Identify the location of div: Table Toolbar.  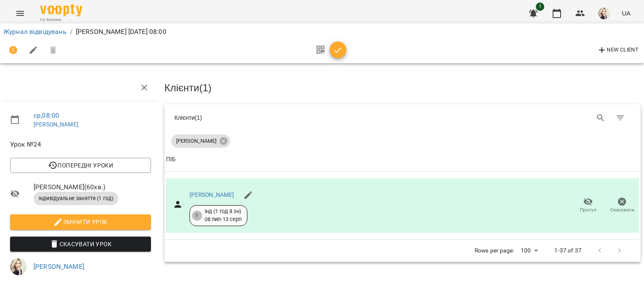
(402, 118).